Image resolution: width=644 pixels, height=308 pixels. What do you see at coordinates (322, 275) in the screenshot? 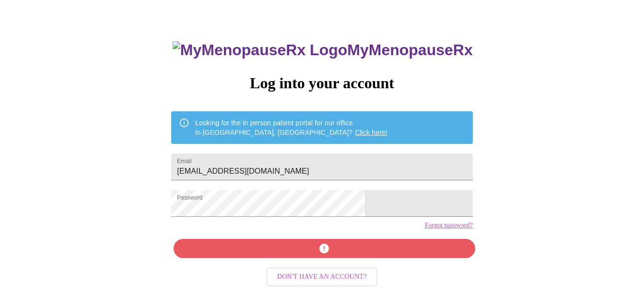
I see `a: Don't have an account?` at bounding box center [322, 275].